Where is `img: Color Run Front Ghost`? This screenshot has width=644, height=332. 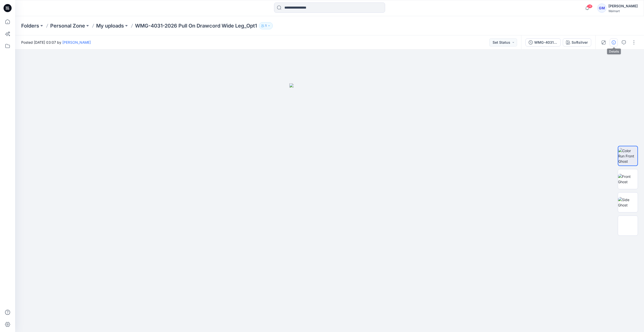 img: Color Run Front Ghost is located at coordinates (628, 156).